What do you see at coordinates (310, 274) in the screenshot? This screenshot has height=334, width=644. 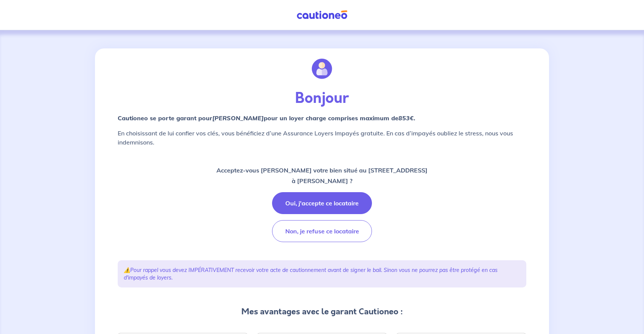 I see `em: Pour rappel vous devez IMPÉRATIVEMENT recevoir votre acte de cautionnement avant de signer le bai...` at bounding box center [310, 274].